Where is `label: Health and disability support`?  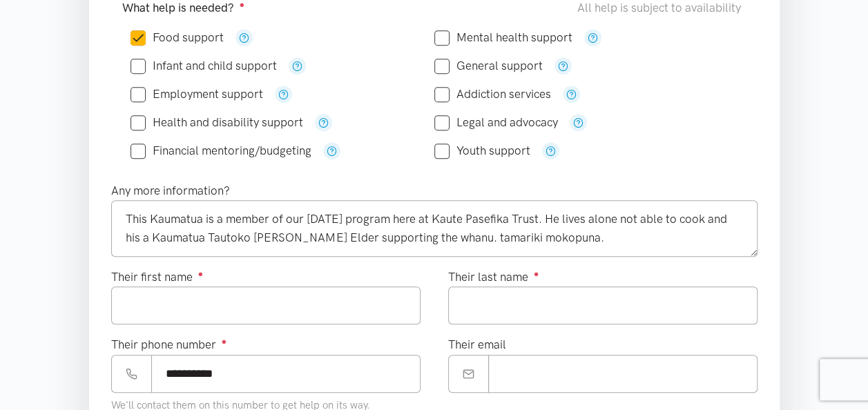 label: Health and disability support is located at coordinates (217, 122).